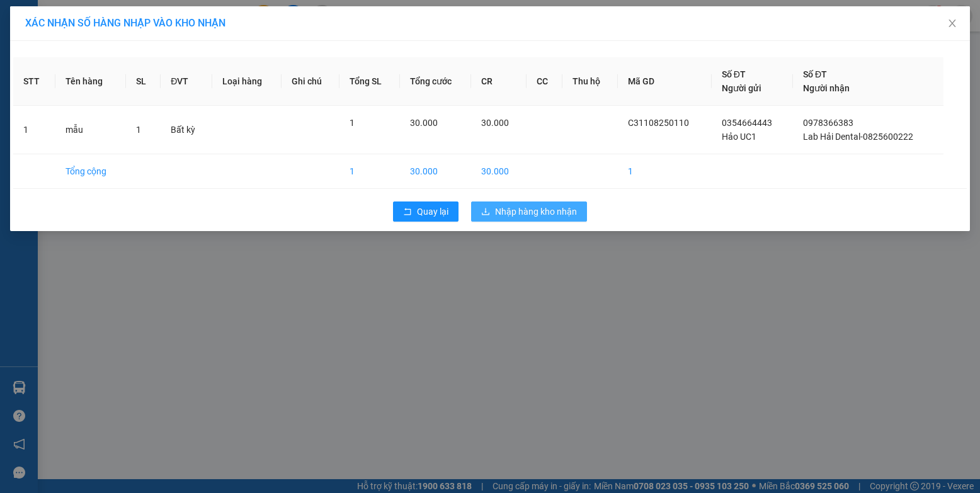  I want to click on span: 0978366383, so click(829, 123).